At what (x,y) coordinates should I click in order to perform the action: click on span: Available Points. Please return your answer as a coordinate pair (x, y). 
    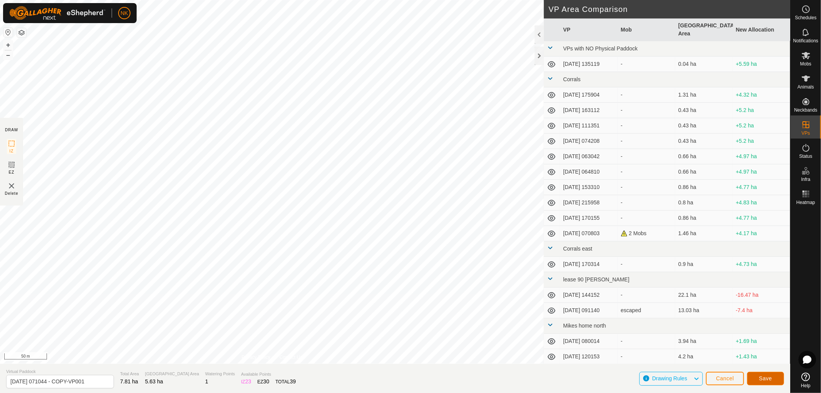
    Looking at the image, I should click on (268, 374).